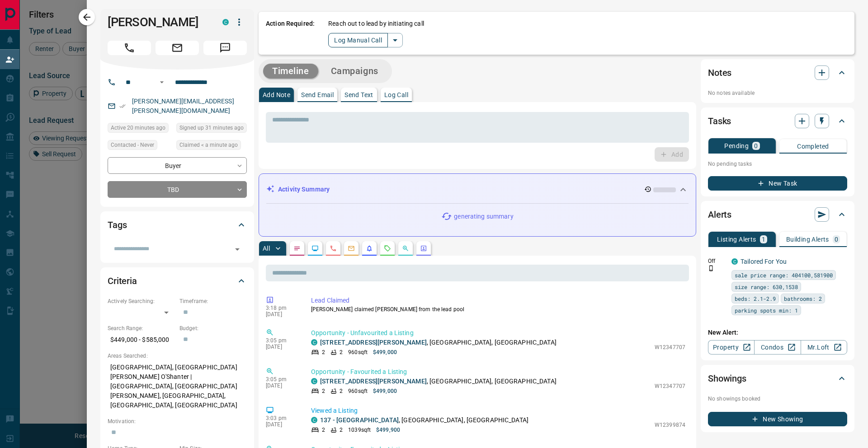 The image size is (868, 448). Describe the element at coordinates (213, 301) in the screenshot. I see `p: Timeframe:` at that location.